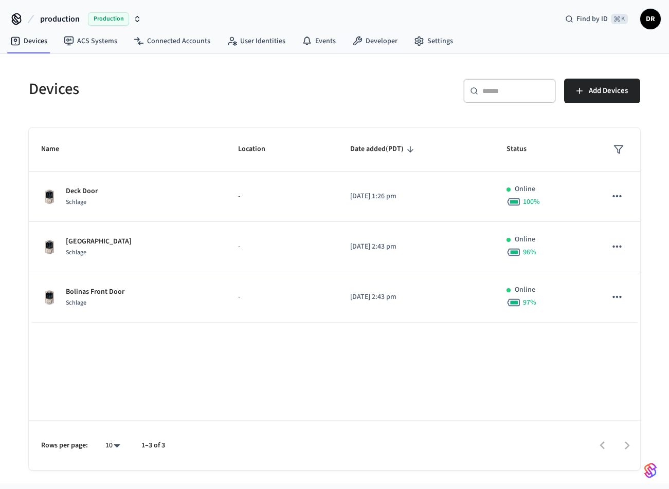  I want to click on span: Find by ID, so click(592, 19).